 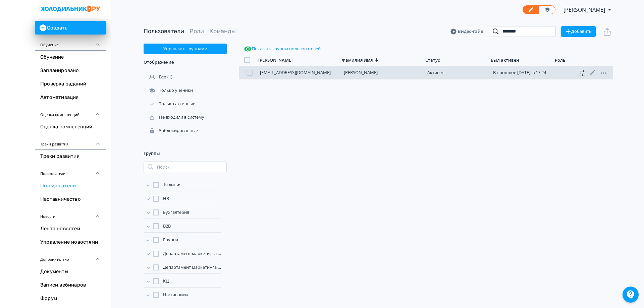 What do you see at coordinates (467, 31) in the screenshot?
I see `a: Видео-гайд` at bounding box center [467, 31].